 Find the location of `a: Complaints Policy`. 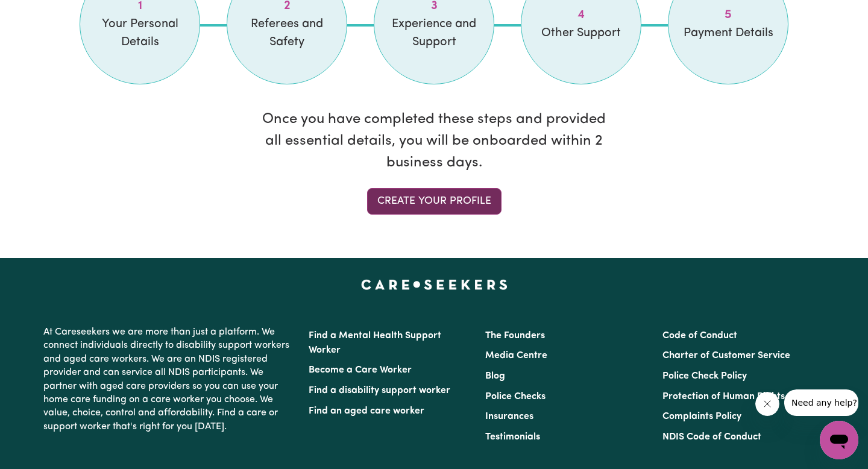

a: Complaints Policy is located at coordinates (701, 416).